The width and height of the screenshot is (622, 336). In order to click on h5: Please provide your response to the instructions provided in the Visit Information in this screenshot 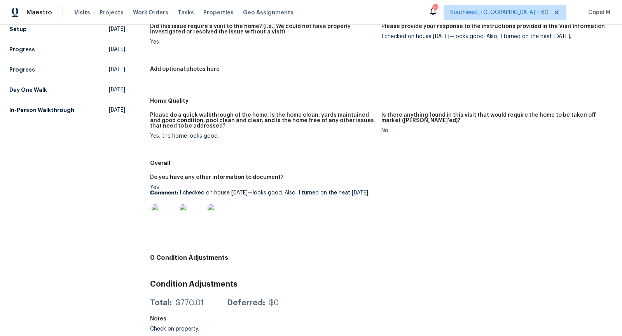, I will do `click(493, 26)`.